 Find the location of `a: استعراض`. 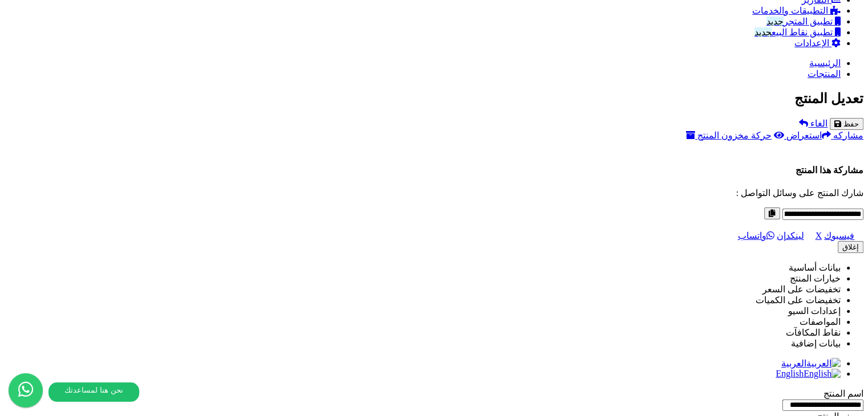

a: استعراض is located at coordinates (798, 135).